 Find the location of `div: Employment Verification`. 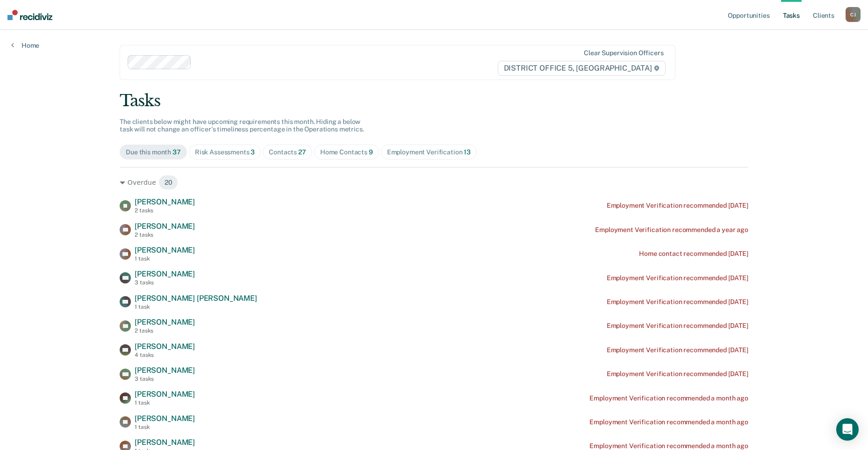

div: Employment Verification is located at coordinates (429, 152).